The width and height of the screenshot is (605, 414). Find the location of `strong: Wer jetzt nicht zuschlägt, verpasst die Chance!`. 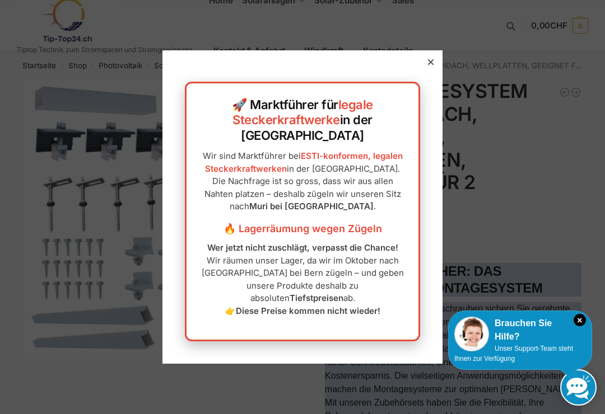

strong: Wer jetzt nicht zuschlägt, verpasst die Chance! is located at coordinates (302, 247).